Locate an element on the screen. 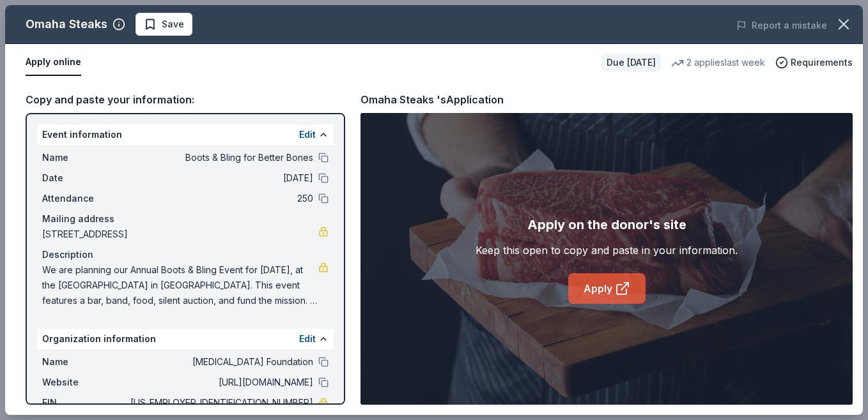 This screenshot has height=420, width=868. span: Date is located at coordinates (85, 178).